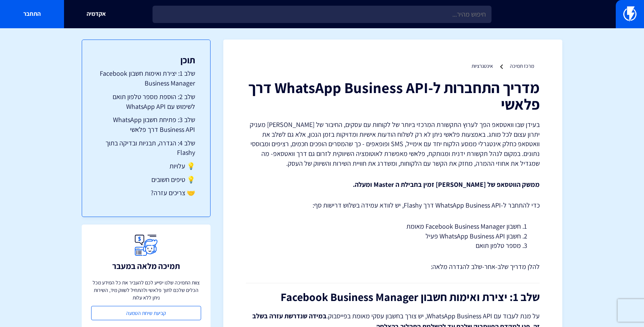 The height and width of the screenshot is (327, 644). I want to click on a: קביעת שיחת הטמעה, so click(147, 313).